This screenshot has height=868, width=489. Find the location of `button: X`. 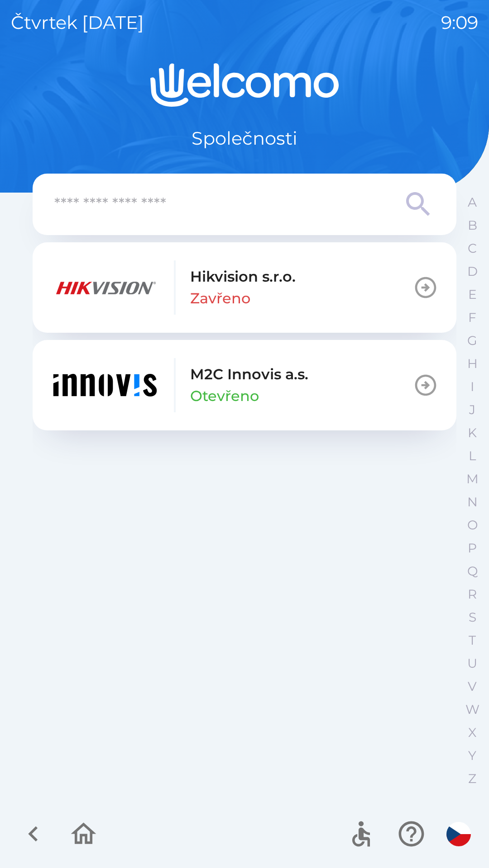

button: X is located at coordinates (472, 732).